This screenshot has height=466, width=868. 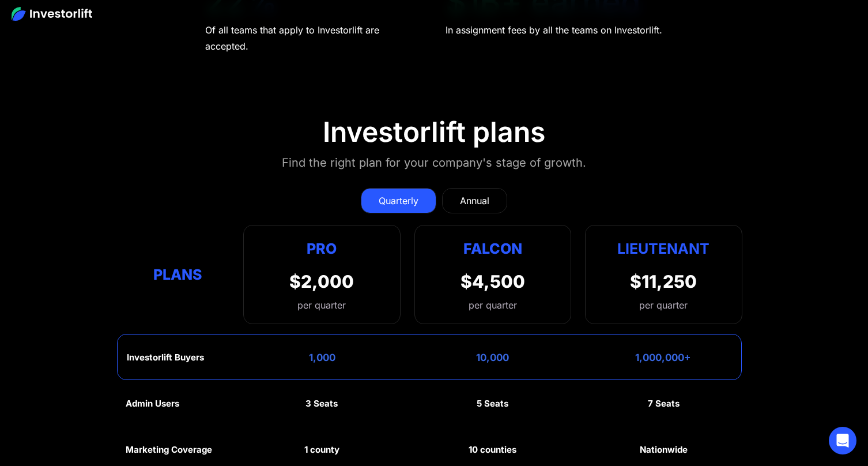 What do you see at coordinates (152, 404) in the screenshot?
I see `div: Admin Users` at bounding box center [152, 404].